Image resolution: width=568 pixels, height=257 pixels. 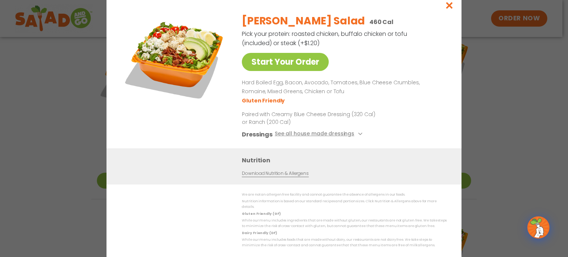 I want to click on p: Paired with Creamy Blue Cheese Dressing (320 Cal) or Ranch (200 Cal), so click(x=310, y=118).